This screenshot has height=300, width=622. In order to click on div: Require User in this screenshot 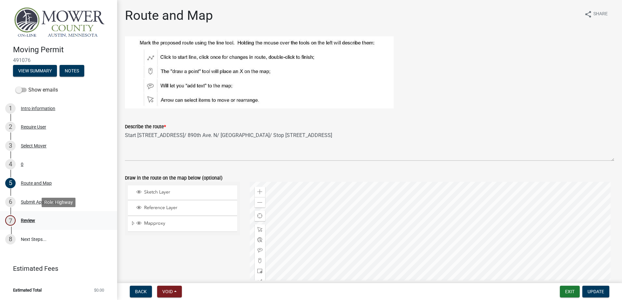, I will do `click(33, 127)`.